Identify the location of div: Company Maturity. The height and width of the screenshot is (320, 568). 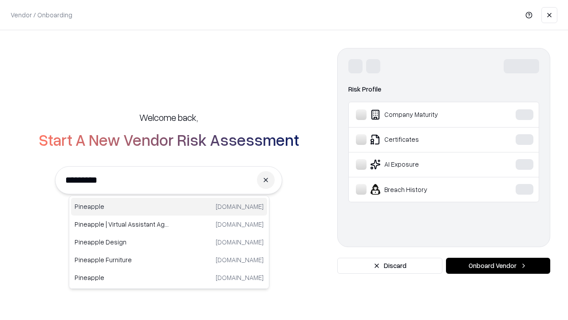
(422, 115).